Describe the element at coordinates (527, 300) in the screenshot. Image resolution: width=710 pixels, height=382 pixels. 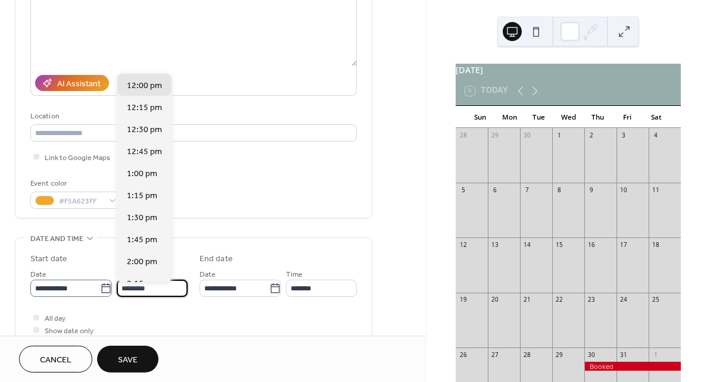
I see `div: 21` at that location.